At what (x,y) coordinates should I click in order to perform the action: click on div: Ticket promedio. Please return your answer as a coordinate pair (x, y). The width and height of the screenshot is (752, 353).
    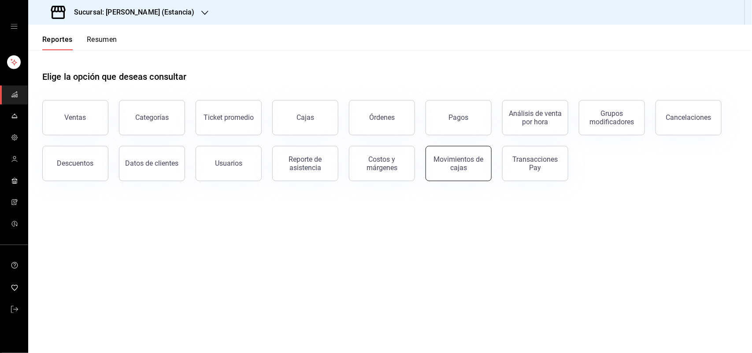
    Looking at the image, I should click on (229, 117).